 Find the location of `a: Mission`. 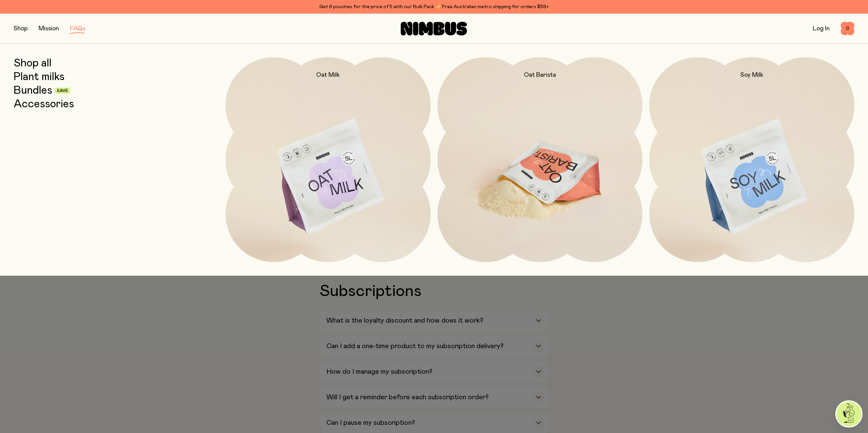

a: Mission is located at coordinates (49, 29).